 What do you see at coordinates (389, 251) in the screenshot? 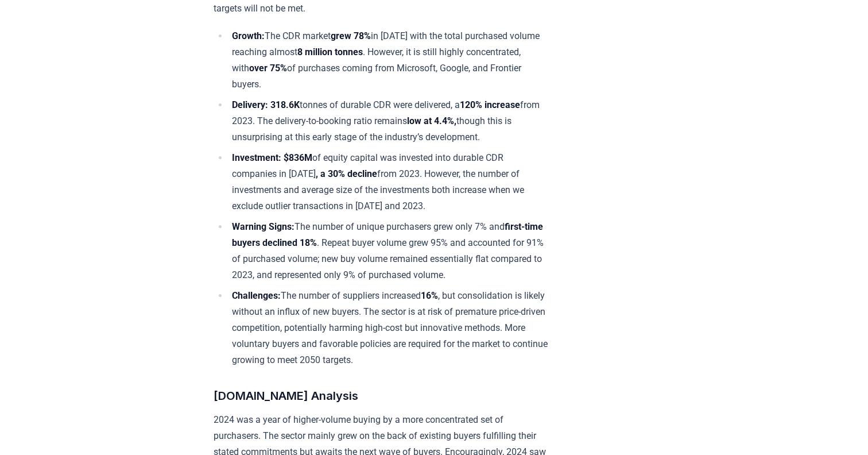
I see `li: The number of unique purchasers grew only 7% and . Repeat buyer volume grew 95% and accounted for...` at bounding box center [389, 251].